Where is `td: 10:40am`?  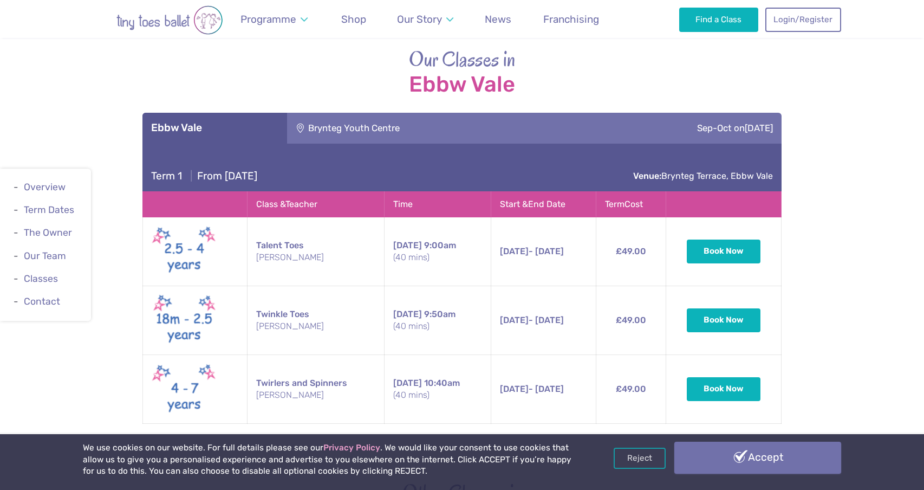
td: 10:40am is located at coordinates (438, 388).